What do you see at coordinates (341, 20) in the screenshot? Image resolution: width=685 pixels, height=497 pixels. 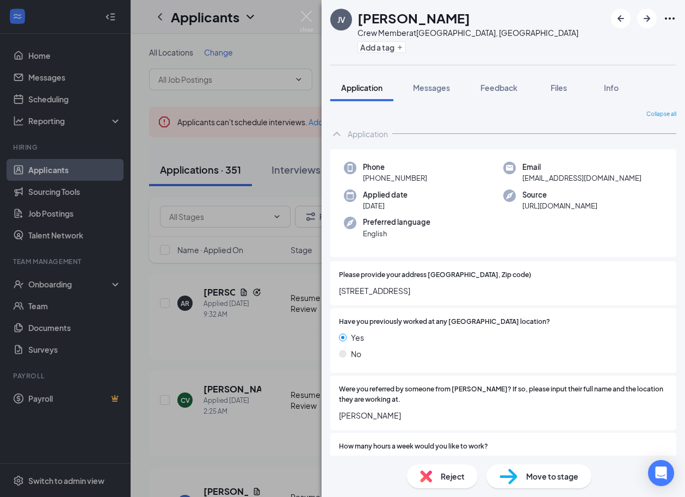 I see `div: JV` at bounding box center [341, 20].